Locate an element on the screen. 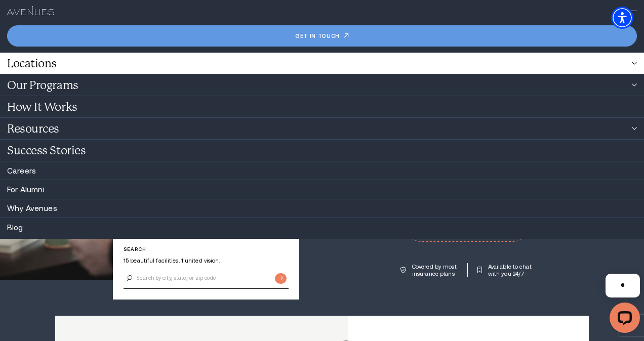 This screenshot has height=341, width=644. a: Careers is located at coordinates (21, 170).